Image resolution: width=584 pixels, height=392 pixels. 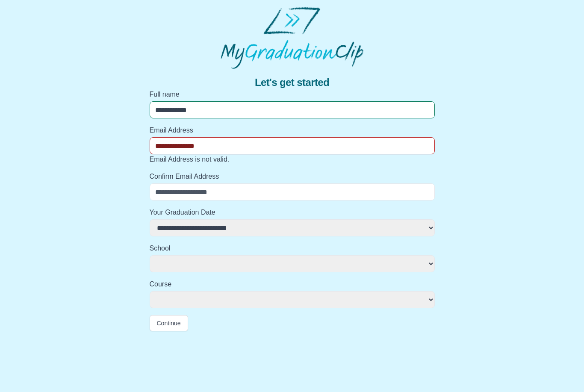 What do you see at coordinates (169, 323) in the screenshot?
I see `button: Continue` at bounding box center [169, 323].